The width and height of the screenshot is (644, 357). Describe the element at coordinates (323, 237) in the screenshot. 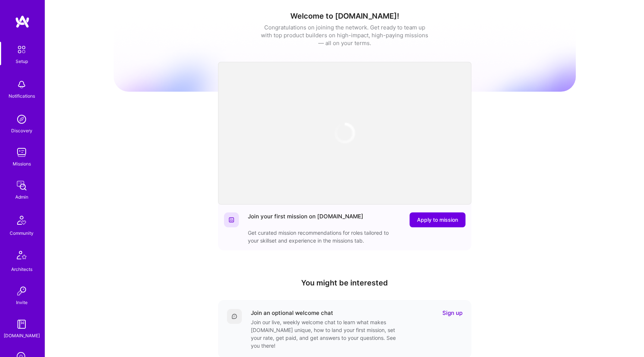

I see `div: Get curated mission recommendations for roles tailored to your skillset and experience in the mis...` at that location.